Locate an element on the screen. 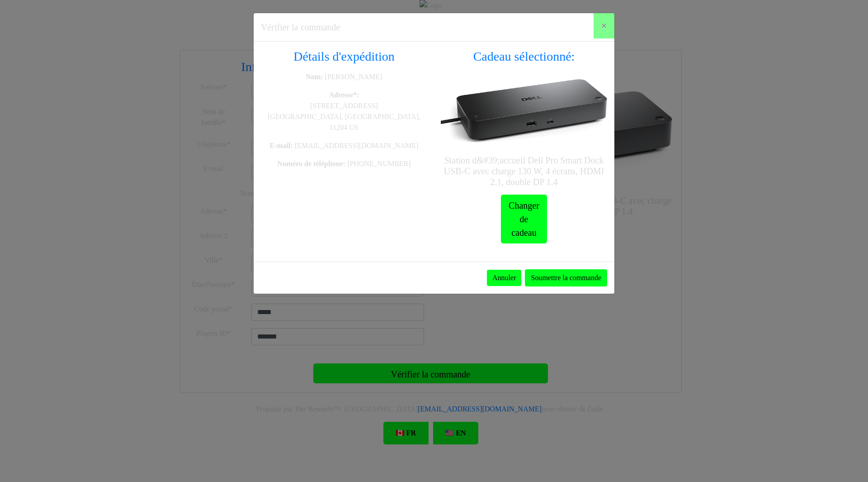 The width and height of the screenshot is (868, 482). button: Annuler is located at coordinates (504, 278).